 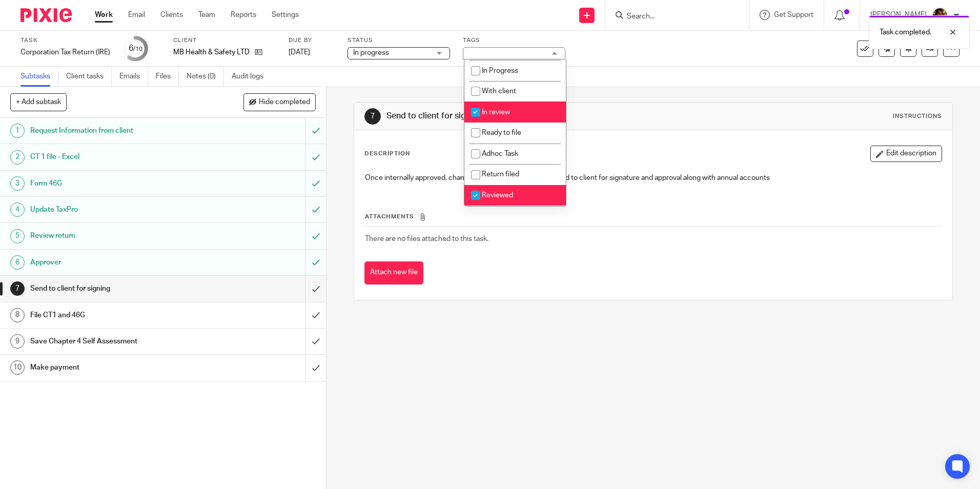 What do you see at coordinates (18, 183) in the screenshot?
I see `div: 3` at bounding box center [18, 183].